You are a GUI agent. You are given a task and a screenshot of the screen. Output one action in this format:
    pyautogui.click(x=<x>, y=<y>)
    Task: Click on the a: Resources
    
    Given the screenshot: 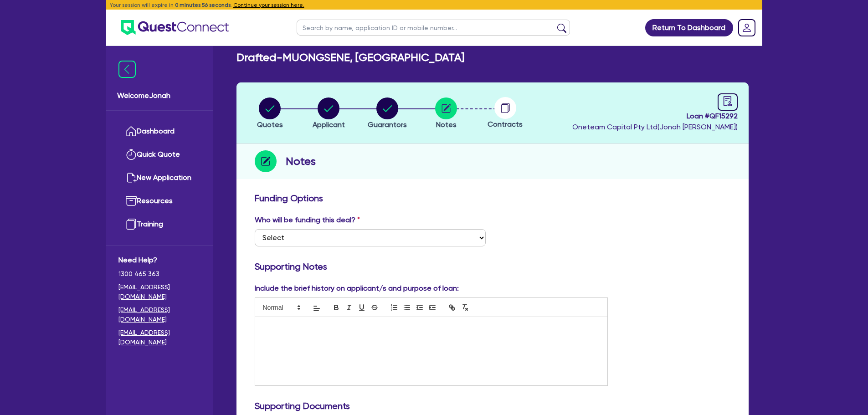 What is the action you would take?
    pyautogui.click(x=159, y=201)
    